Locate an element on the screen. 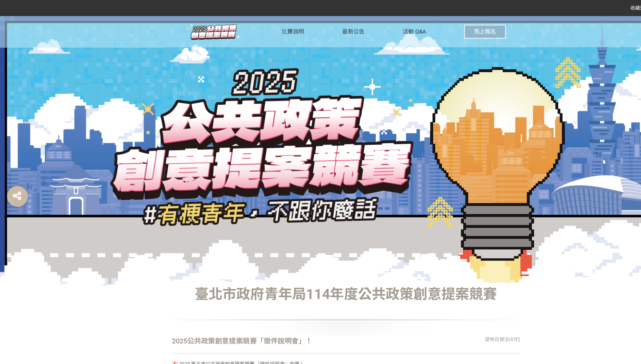 The width and height of the screenshot is (641, 364). a: 活動 Q&A is located at coordinates (384, 29).